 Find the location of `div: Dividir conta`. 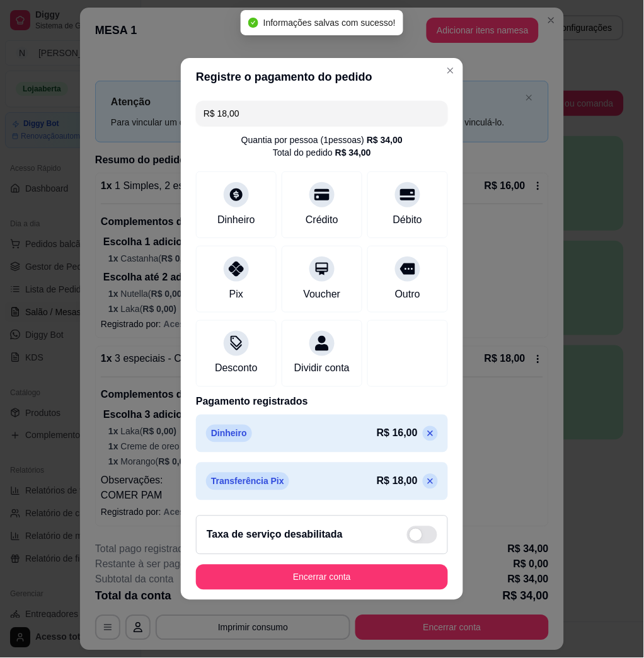

div: Dividir conta is located at coordinates (322, 368).